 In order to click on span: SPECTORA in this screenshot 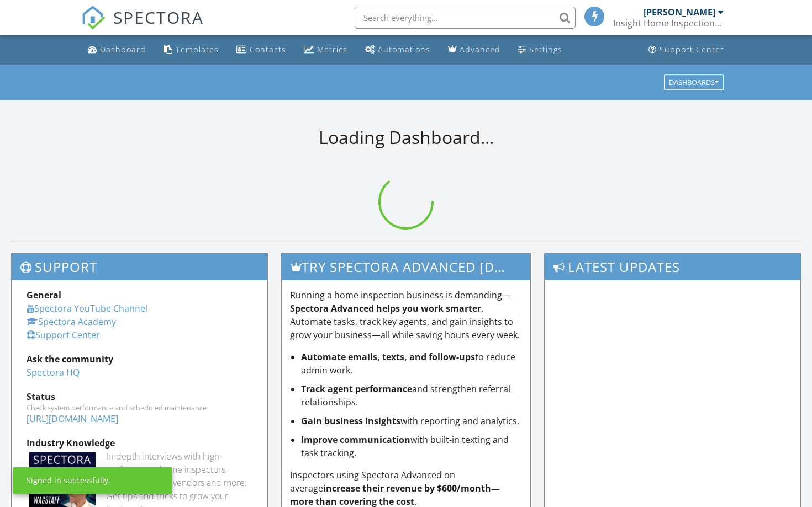, I will do `click(158, 17)`.